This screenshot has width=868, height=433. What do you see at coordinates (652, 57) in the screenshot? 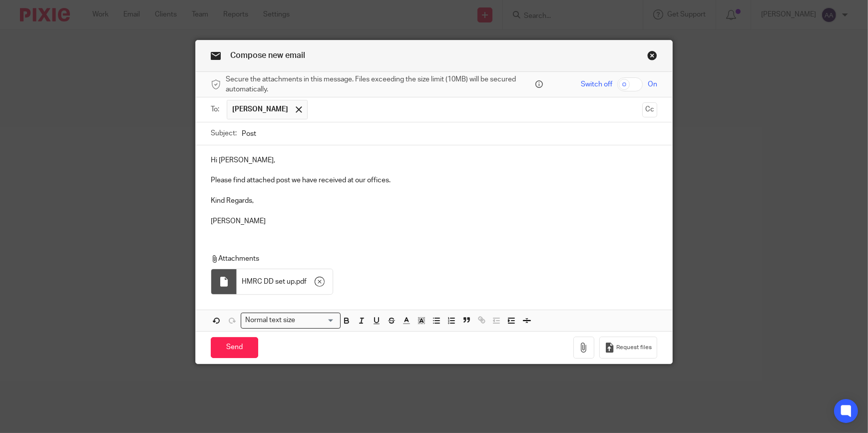
I see `a: Close this dialog window` at bounding box center [652, 57].